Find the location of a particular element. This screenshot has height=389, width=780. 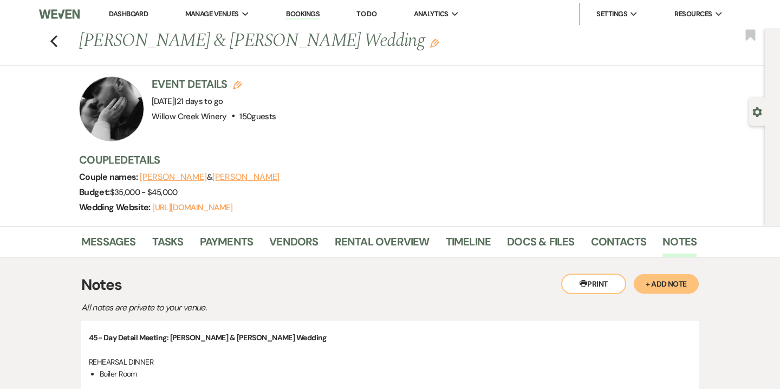

a: Bookings is located at coordinates (303, 14).